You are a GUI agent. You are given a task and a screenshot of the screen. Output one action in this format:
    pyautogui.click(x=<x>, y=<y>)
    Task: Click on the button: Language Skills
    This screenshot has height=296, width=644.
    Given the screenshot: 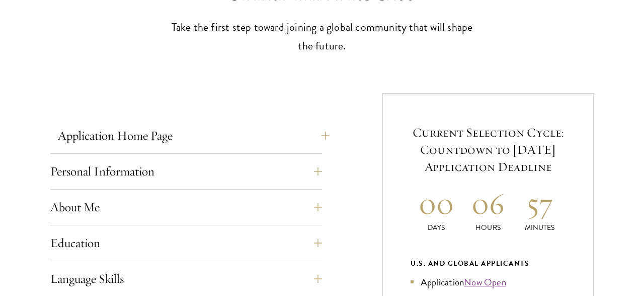 What is the action you would take?
    pyautogui.click(x=186, y=279)
    